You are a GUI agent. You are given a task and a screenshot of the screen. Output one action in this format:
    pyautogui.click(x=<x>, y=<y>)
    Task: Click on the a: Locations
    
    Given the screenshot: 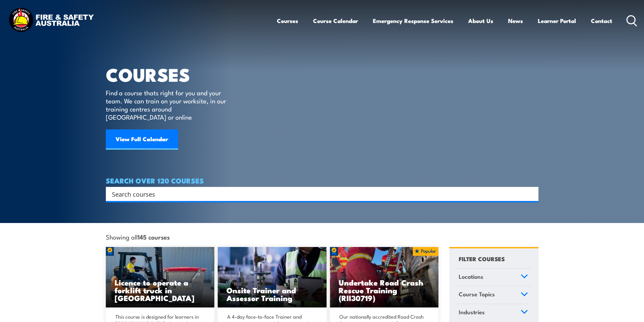 What is the action you would take?
    pyautogui.click(x=493, y=278)
    